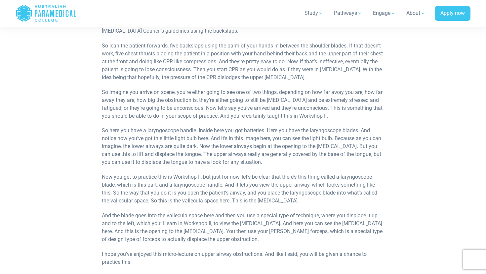 The width and height of the screenshot is (486, 274). I want to click on p: I hope you’ve enjoyed this micro-lecture on upper airway obstructions. And like I said, you will ..., so click(242, 259).